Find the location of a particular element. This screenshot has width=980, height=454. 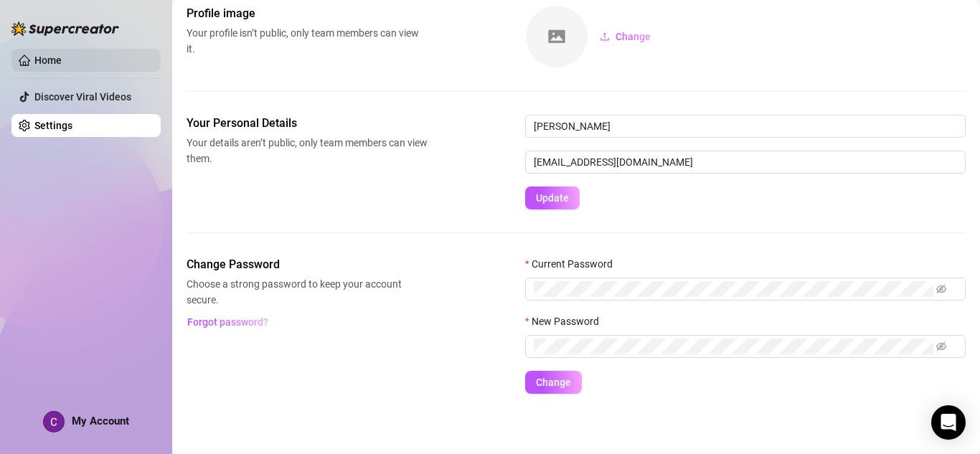

span: Your details aren’t public, only team members can view them. is located at coordinates (307, 150).